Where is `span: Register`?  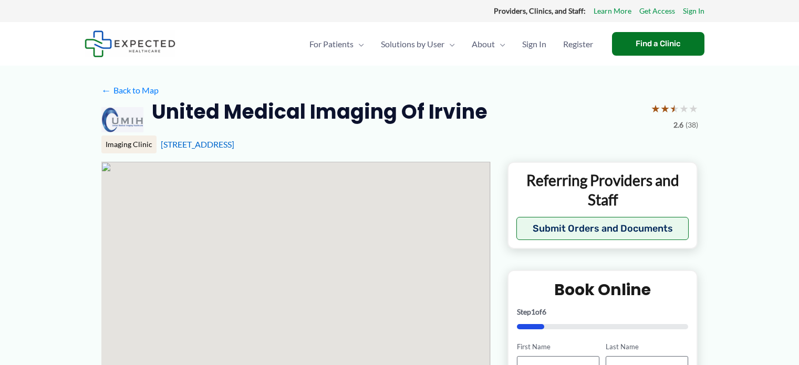
span: Register is located at coordinates (578, 44).